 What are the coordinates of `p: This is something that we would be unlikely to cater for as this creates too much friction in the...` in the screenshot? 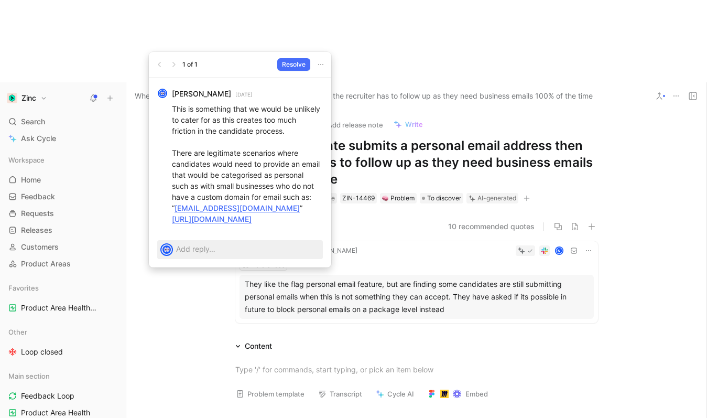 It's located at (247, 164).